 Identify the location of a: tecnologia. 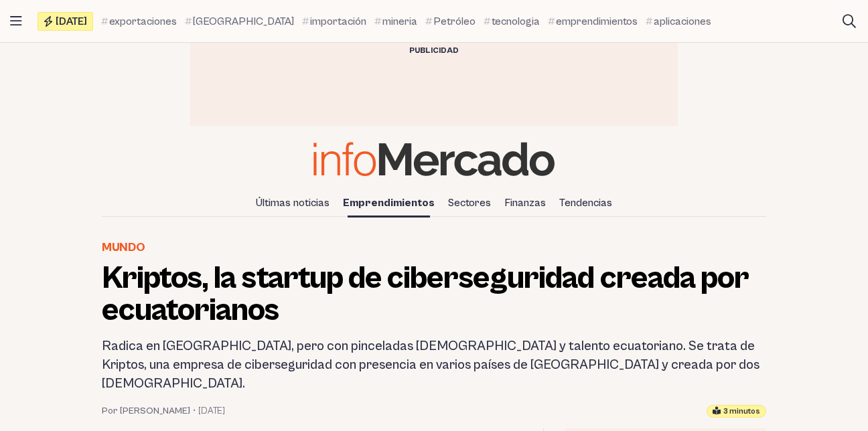
(512, 22).